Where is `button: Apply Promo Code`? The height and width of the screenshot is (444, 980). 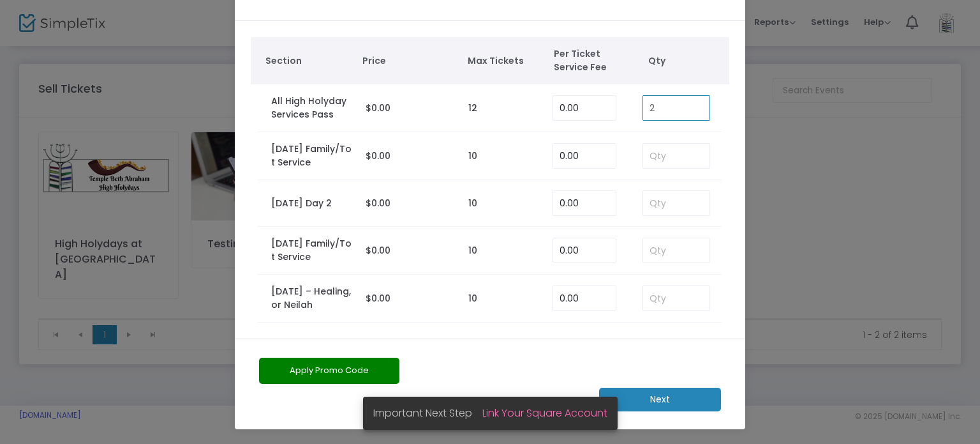 button: Apply Promo Code is located at coordinates (330, 370).